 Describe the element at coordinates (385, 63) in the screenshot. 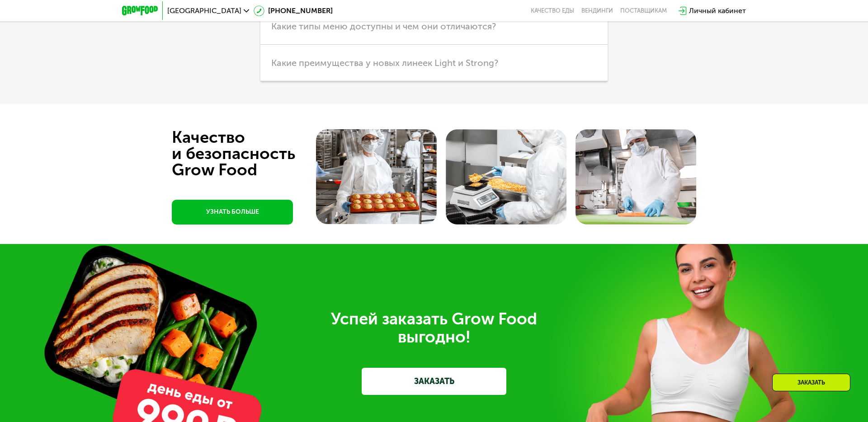

I see `span: Какие преимущества у новых линеек Light и Strong?` at that location.